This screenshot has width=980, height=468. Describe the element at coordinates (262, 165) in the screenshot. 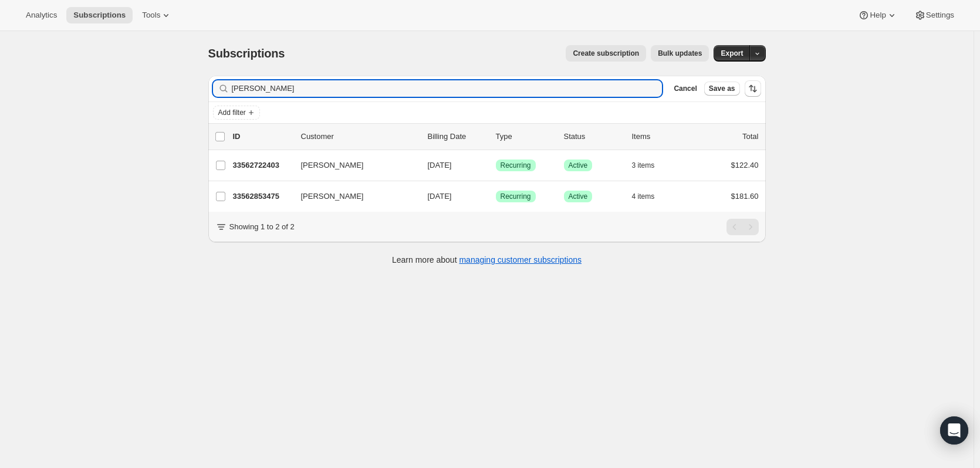

I see `p: 33562722403` at that location.